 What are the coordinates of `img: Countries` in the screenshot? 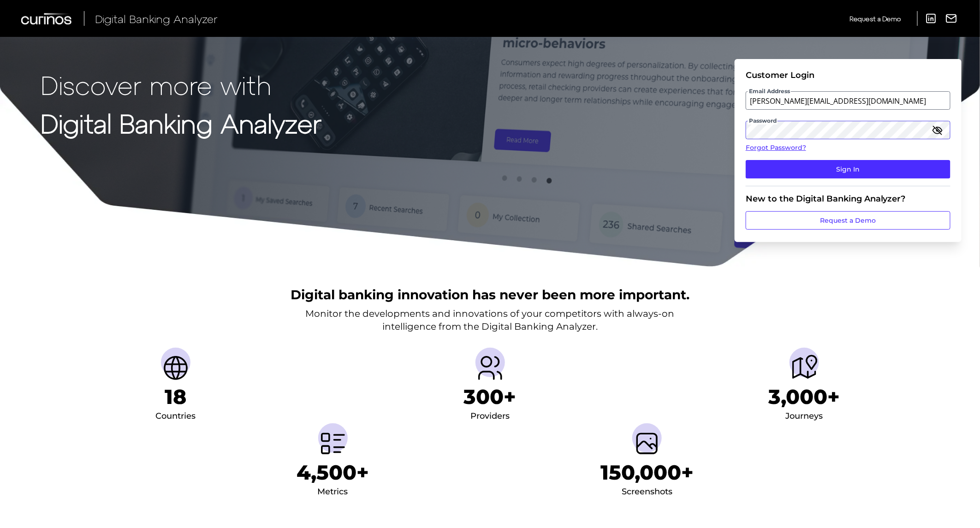 It's located at (176, 368).